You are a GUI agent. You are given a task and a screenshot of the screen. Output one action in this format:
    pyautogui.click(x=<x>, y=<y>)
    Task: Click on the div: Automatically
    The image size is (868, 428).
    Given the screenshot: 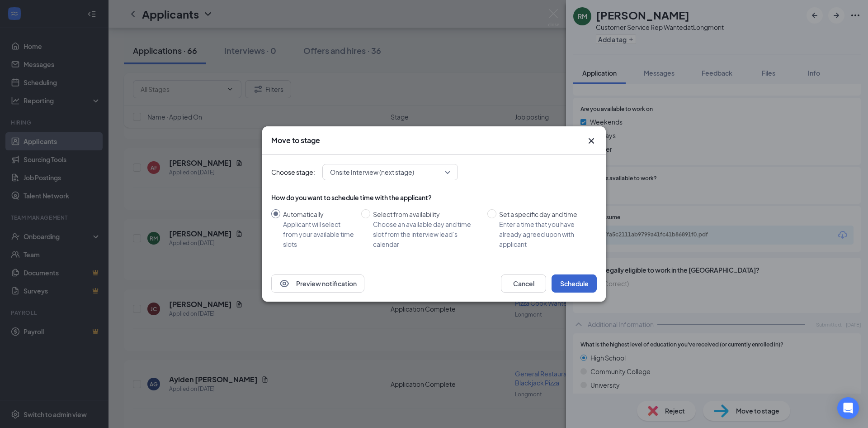 What is the action you would take?
    pyautogui.click(x=319, y=214)
    